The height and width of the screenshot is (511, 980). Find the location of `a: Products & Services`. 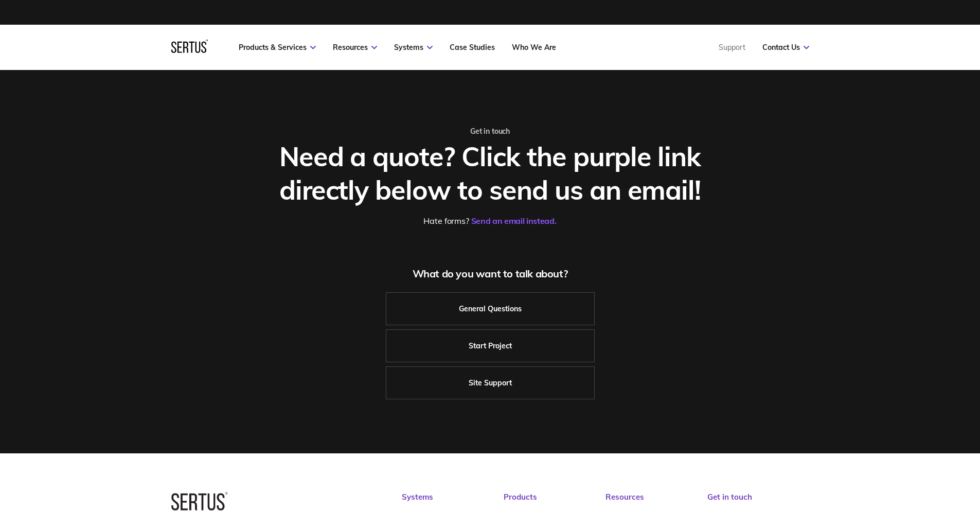

a: Products & Services is located at coordinates (278, 47).